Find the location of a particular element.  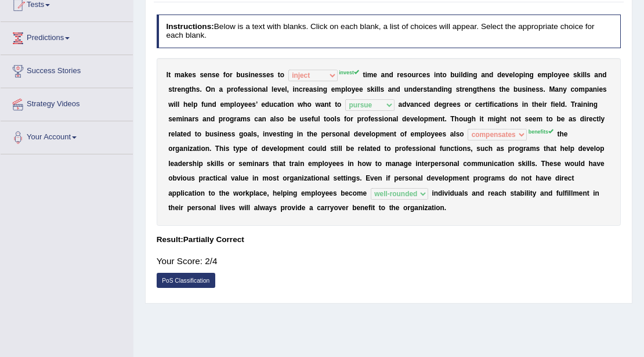

b: Instructions: is located at coordinates (190, 26).